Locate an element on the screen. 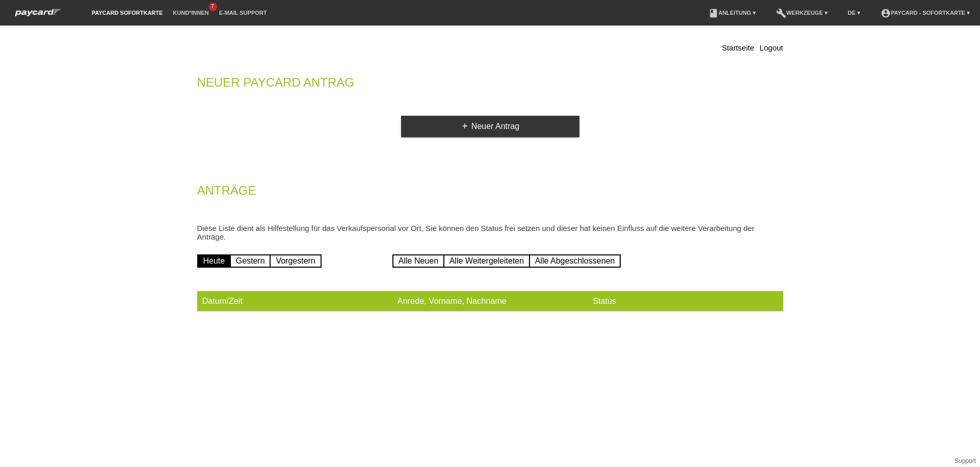 Image resolution: width=980 pixels, height=467 pixels. a: Alle Abgeschlossenen is located at coordinates (575, 261).